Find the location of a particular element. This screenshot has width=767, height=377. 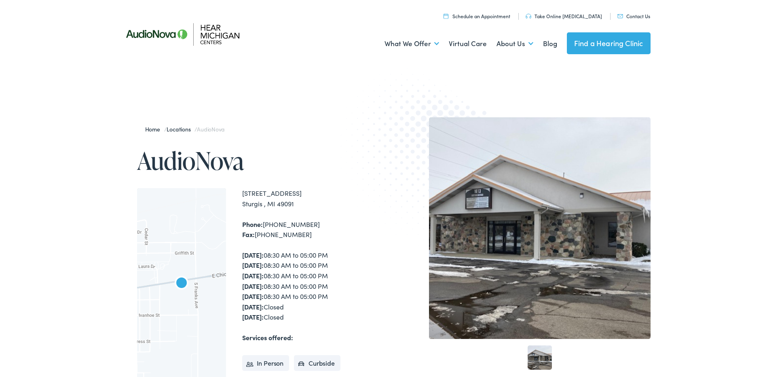

a: Home is located at coordinates (155, 129).